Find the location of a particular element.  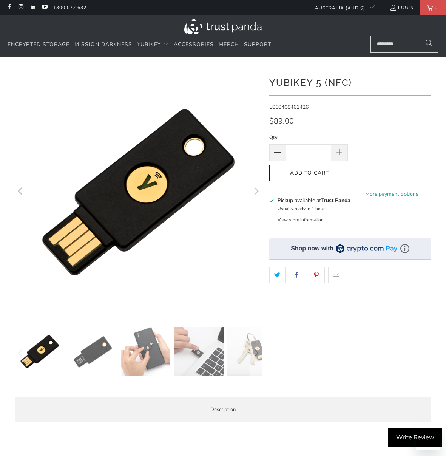

span: Accessories is located at coordinates (194, 44).